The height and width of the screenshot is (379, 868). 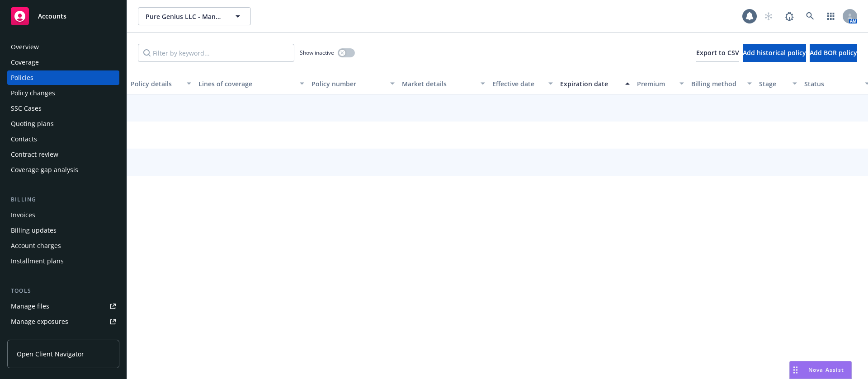 What do you see at coordinates (34, 154) in the screenshot?
I see `div: Contract review` at bounding box center [34, 154].